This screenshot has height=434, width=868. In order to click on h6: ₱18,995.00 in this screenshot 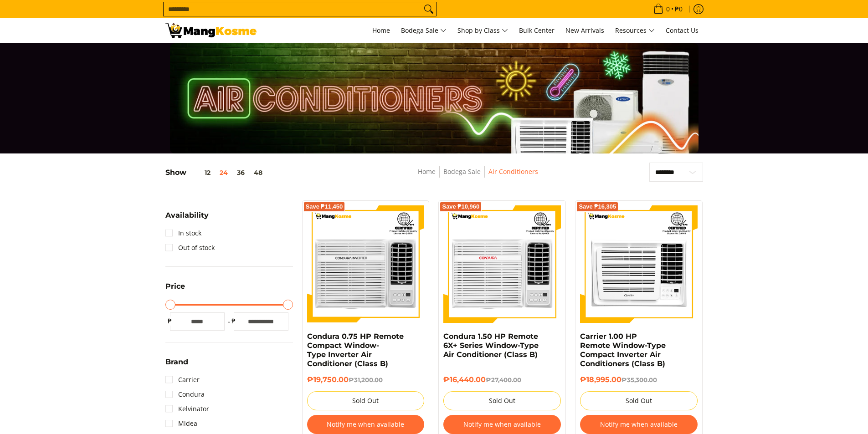, I will do `click(639, 380)`.